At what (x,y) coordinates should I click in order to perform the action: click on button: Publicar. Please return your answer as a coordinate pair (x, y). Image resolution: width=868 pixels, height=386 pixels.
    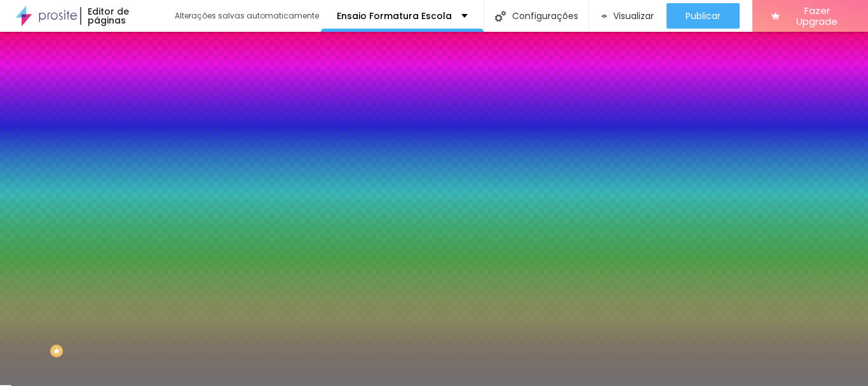
    Looking at the image, I should click on (703, 16).